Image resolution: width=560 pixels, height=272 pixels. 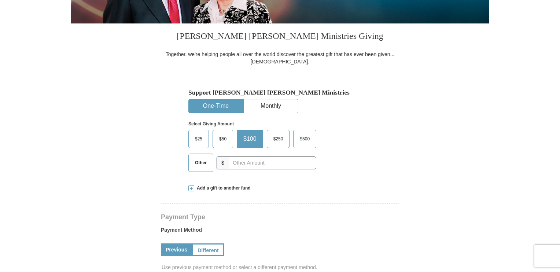 I want to click on span: Other, so click(x=201, y=163).